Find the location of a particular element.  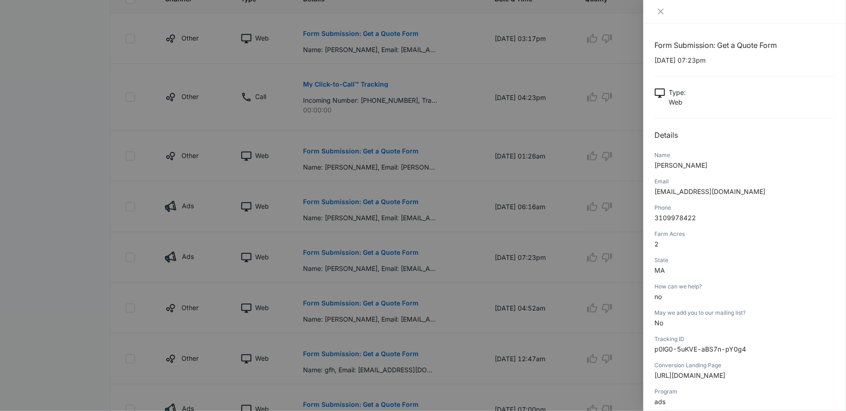

div: How can we help? is located at coordinates (745, 286).